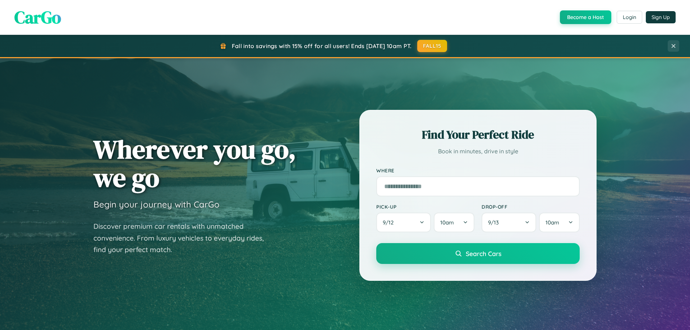 This screenshot has height=330, width=690. What do you see at coordinates (38, 17) in the screenshot?
I see `span: CarGo` at bounding box center [38, 17].